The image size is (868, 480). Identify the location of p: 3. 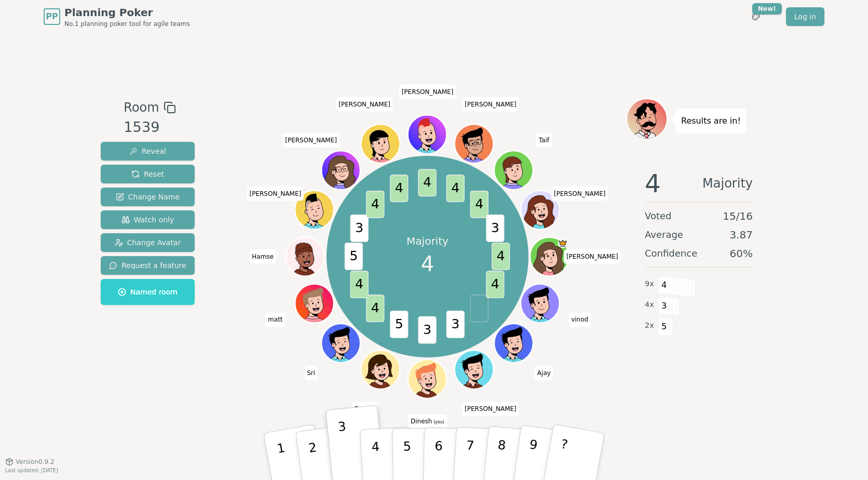
(344, 447).